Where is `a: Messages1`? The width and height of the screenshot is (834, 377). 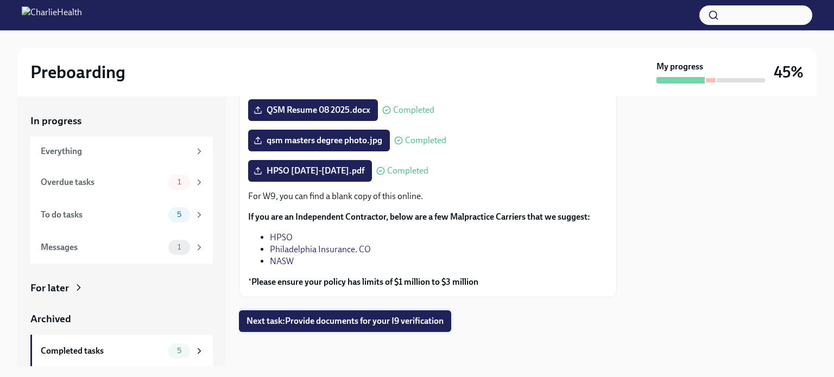
a: Messages1 is located at coordinates (122, 248).